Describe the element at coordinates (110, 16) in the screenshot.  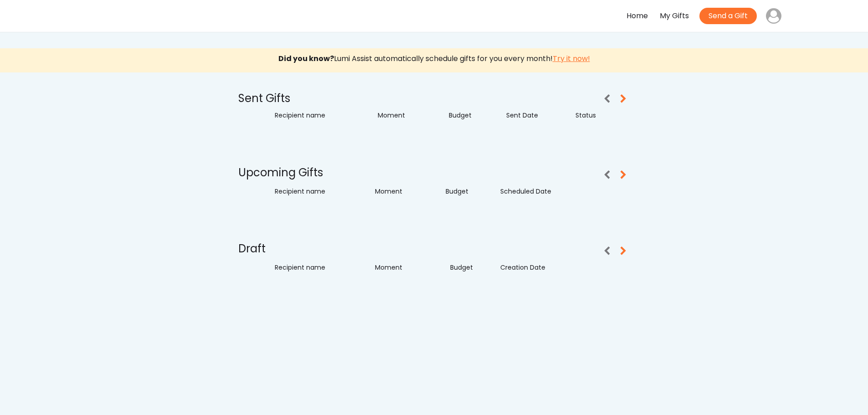
I see `img: yH5BAEAAAAALAAAAAABAAEAAAIBRAA7` at that location.